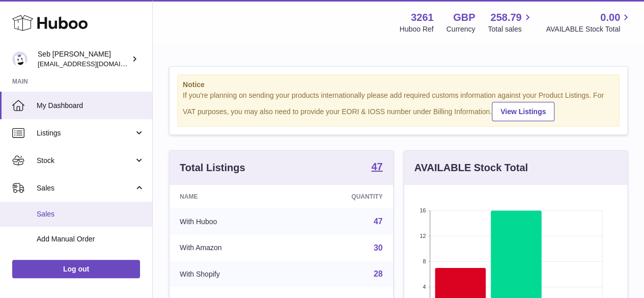 This screenshot has height=298, width=644. What do you see at coordinates (398, 106) in the screenshot?
I see `div: If you're planning on sending your products internationally please add required customs informati...` at bounding box center [398, 106].